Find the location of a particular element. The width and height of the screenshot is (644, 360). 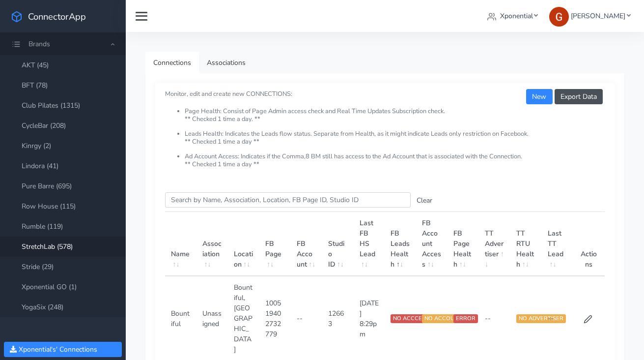

th: Association is located at coordinates (212, 244).